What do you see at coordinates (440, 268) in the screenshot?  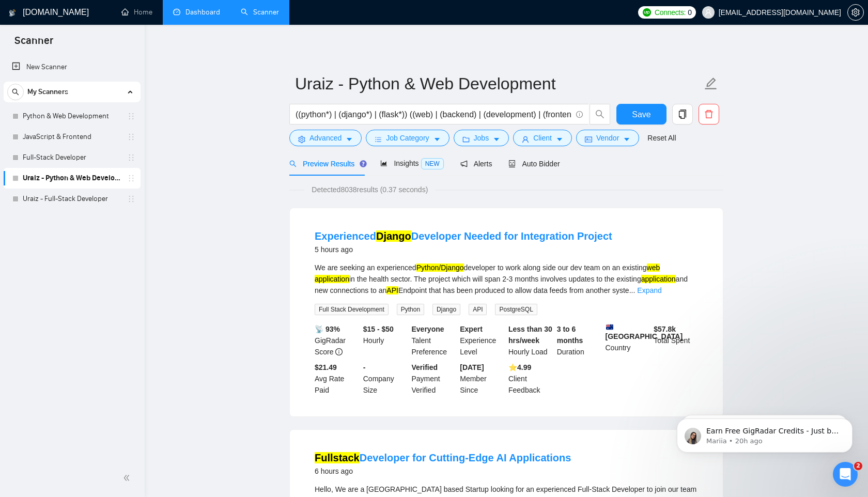 I see `mark: Python/Django` at bounding box center [440, 268].